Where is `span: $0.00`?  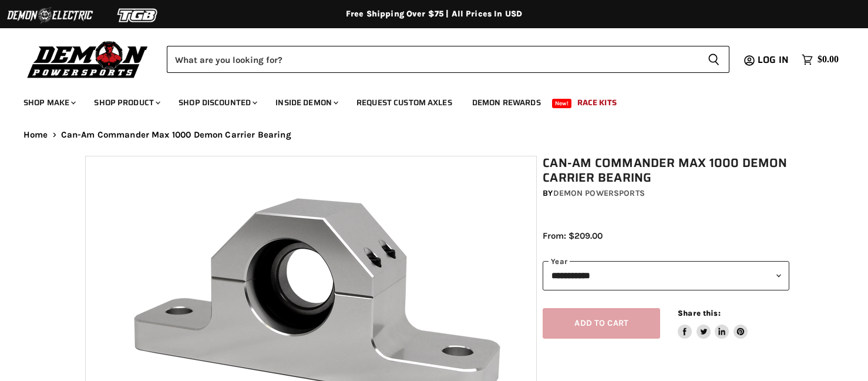 span: $0.00 is located at coordinates (829, 59).